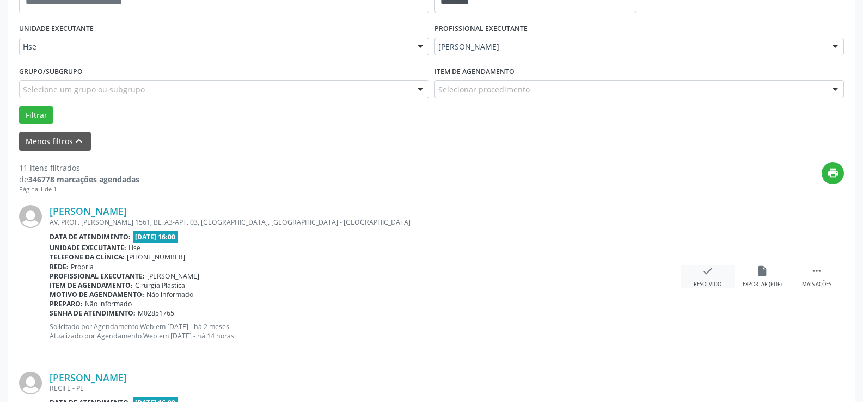  What do you see at coordinates (762, 285) in the screenshot?
I see `div: Exportar (PDF)` at bounding box center [762, 285].